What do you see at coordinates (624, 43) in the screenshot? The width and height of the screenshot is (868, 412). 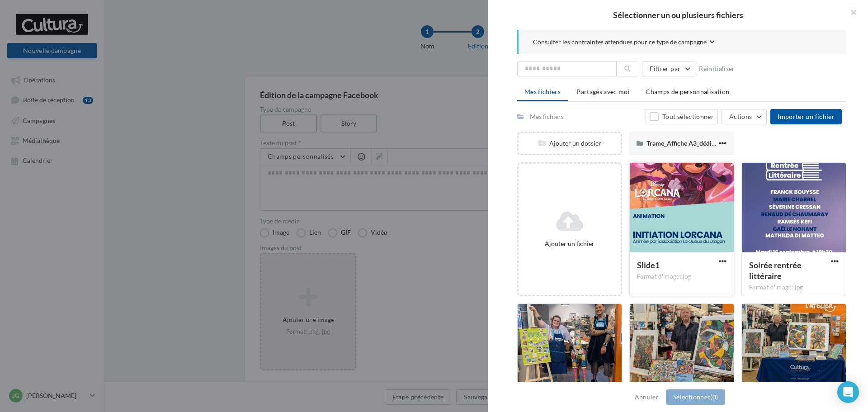 I see `button: Consulter les contraintes attendues pour ce type de campagne` at bounding box center [624, 43].